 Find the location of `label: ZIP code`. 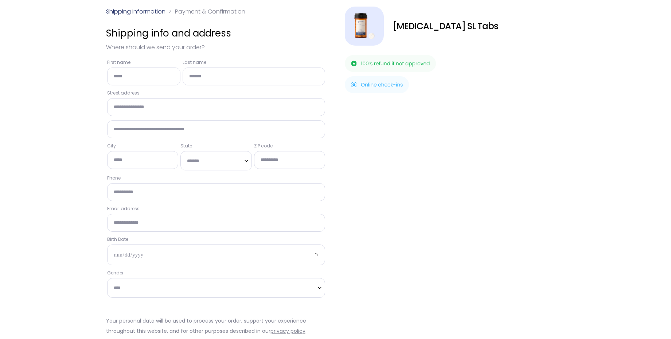

label: ZIP code is located at coordinates (290, 146).